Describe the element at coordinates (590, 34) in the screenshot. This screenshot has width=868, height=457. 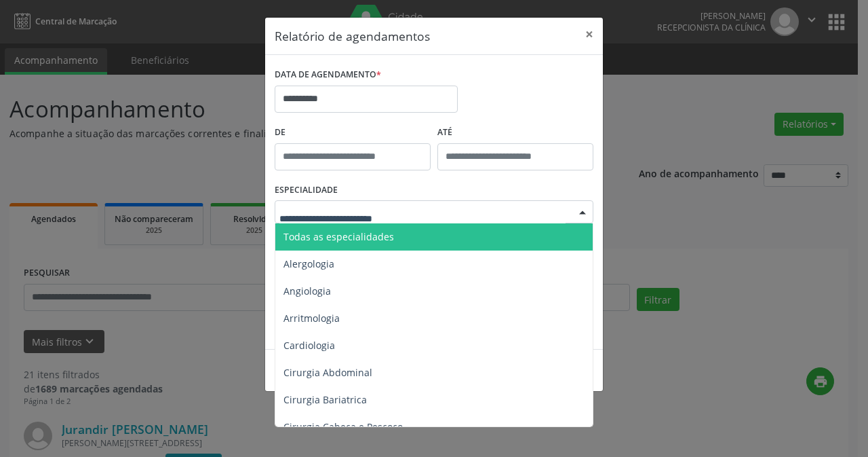
I see `button: Close` at that location.